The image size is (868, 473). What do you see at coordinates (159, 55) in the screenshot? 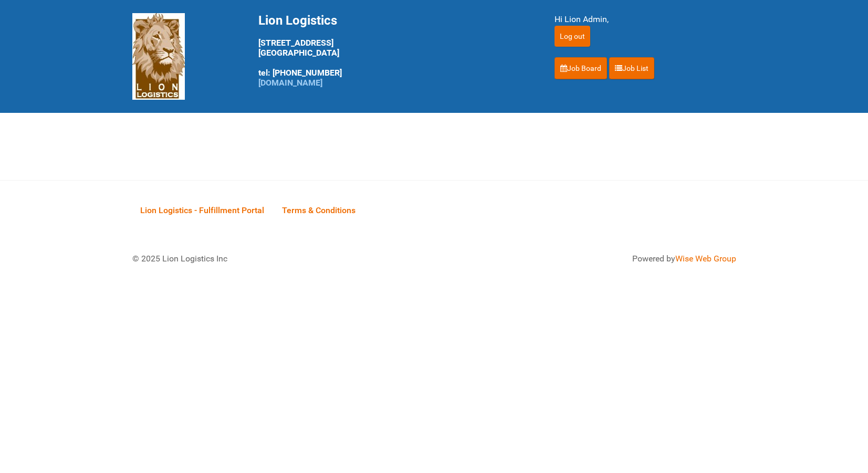
I see `a: Lion Logistics` at bounding box center [159, 55].